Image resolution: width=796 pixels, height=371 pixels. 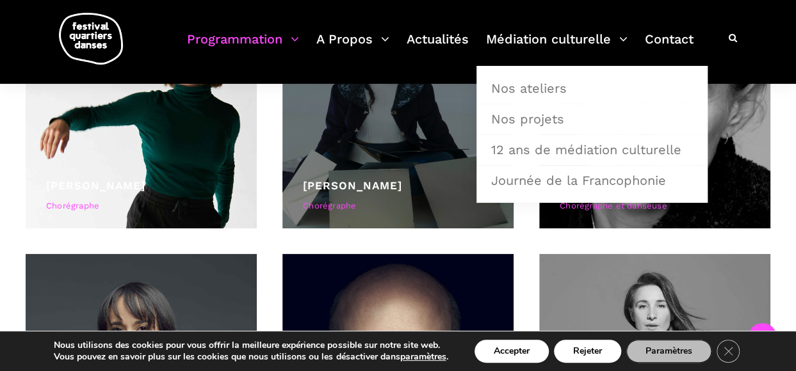 I want to click on a: A Propos, so click(x=353, y=47).